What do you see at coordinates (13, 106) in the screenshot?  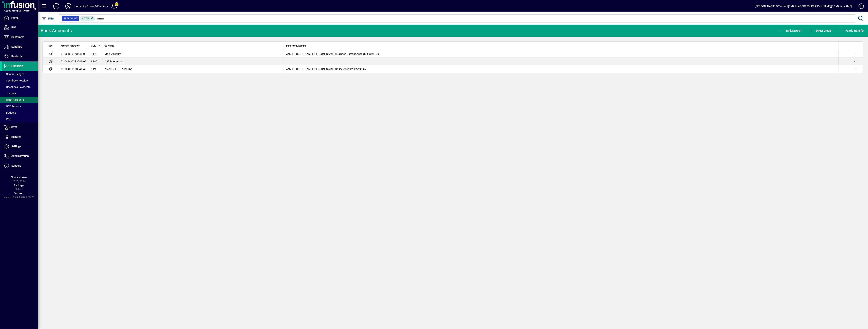 I see `span: GST Returns` at bounding box center [13, 106].